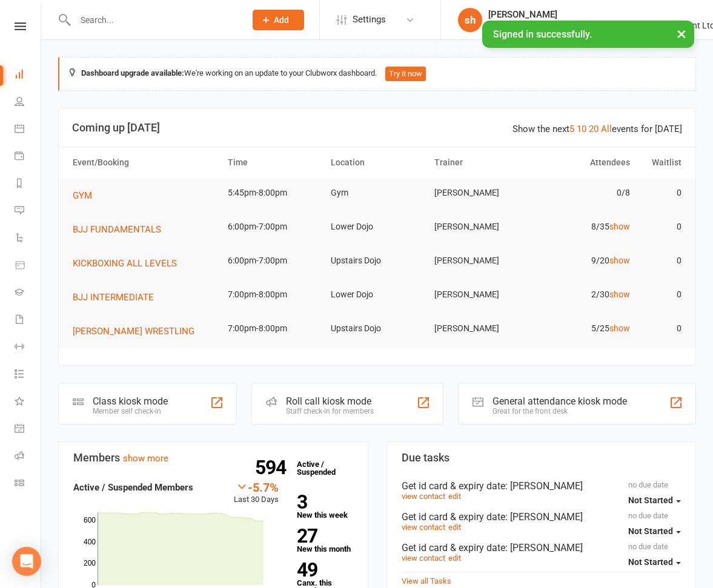  Describe the element at coordinates (581, 129) in the screenshot. I see `a: 10` at that location.